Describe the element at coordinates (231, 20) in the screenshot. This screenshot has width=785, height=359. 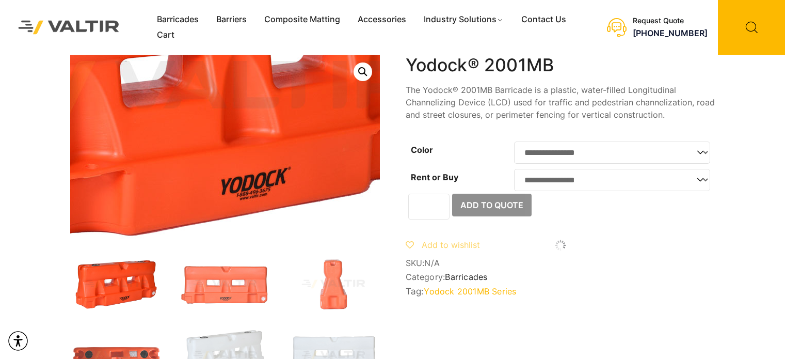
I see `a: Barriers` at that location.